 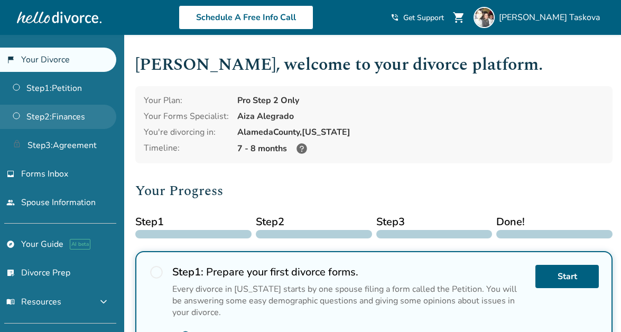 What do you see at coordinates (484, 17) in the screenshot?
I see `img: Sofiya Taskova` at bounding box center [484, 17].